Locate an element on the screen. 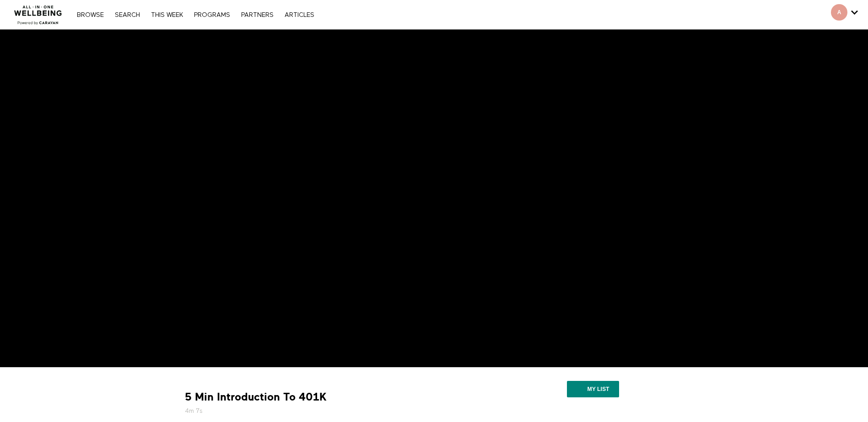  a: Browse is located at coordinates (90, 15).